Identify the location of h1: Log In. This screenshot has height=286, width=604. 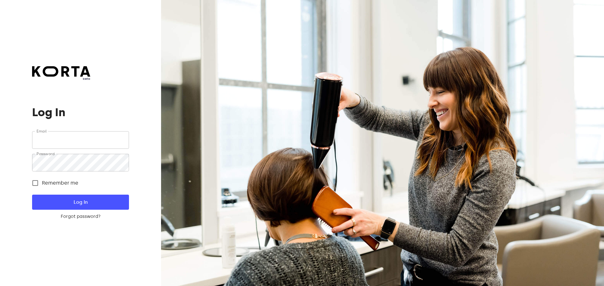
(80, 113).